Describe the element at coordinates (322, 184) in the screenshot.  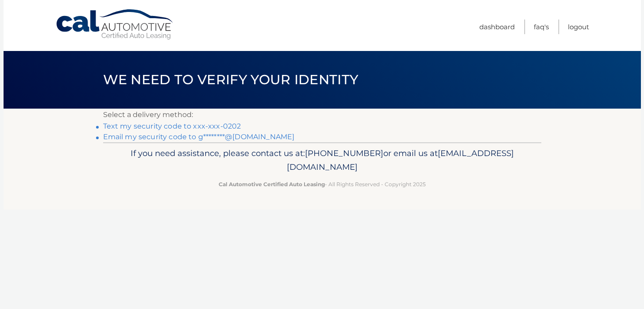
I see `p: - All Rights Reserved - Copyright 2025` at that location.